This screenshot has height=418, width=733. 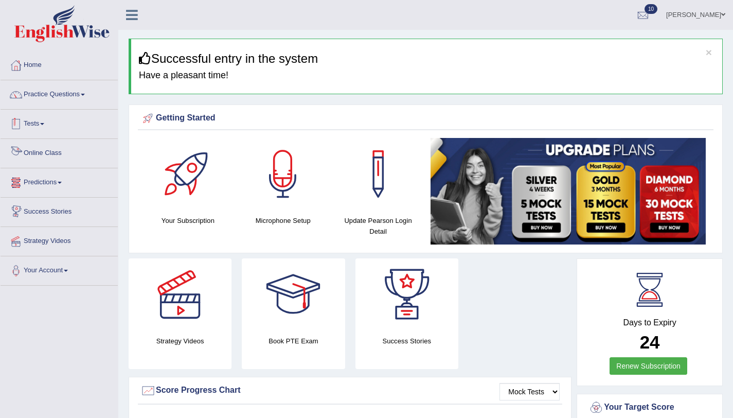 I want to click on h4: Microphone Setup, so click(x=283, y=220).